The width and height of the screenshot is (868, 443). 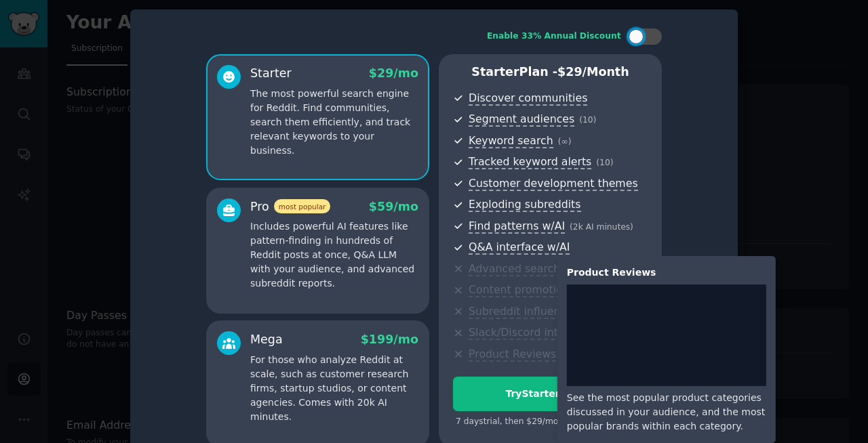 I want to click on span: Keyword search, so click(x=511, y=141).